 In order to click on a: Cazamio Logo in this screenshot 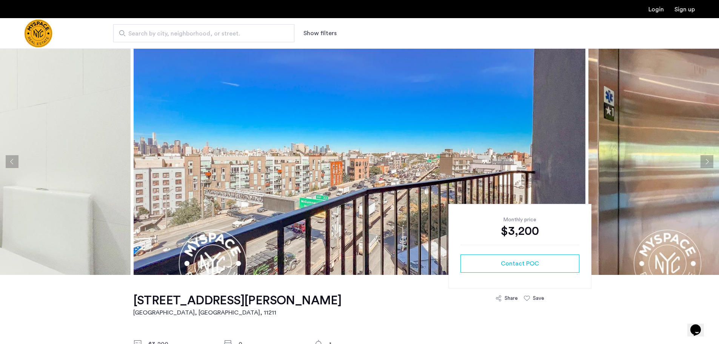, I will do `click(38, 33)`.